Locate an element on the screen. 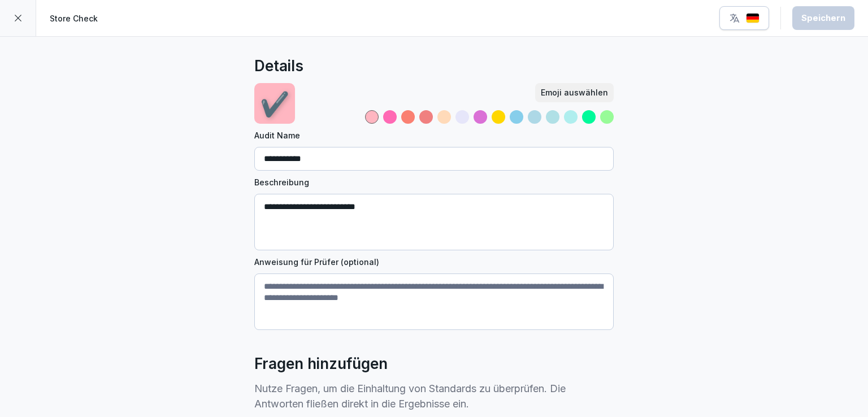  h2: Fragen hinzufügen is located at coordinates (321, 364).